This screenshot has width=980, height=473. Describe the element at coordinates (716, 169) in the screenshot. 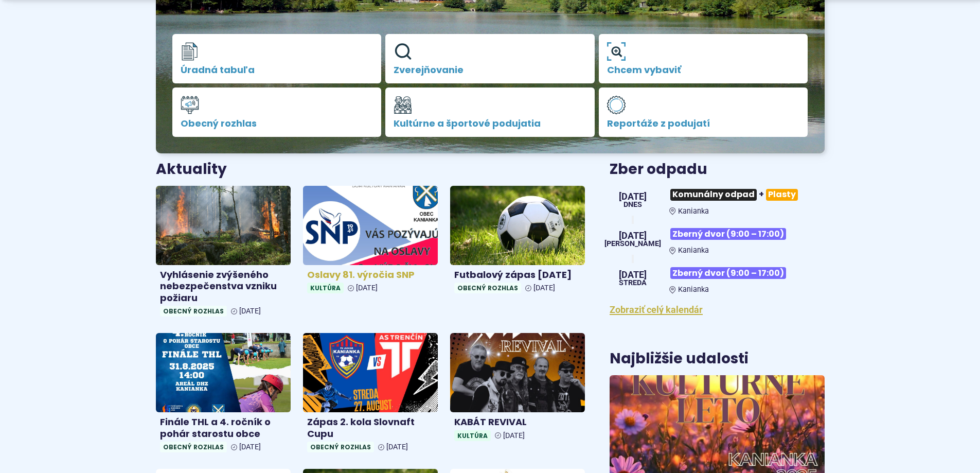

I see `h3: Zber odpadu` at that location.